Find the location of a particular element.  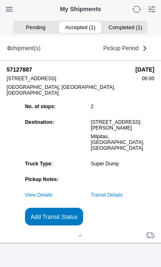

ion-col: 2 is located at coordinates (122, 106).